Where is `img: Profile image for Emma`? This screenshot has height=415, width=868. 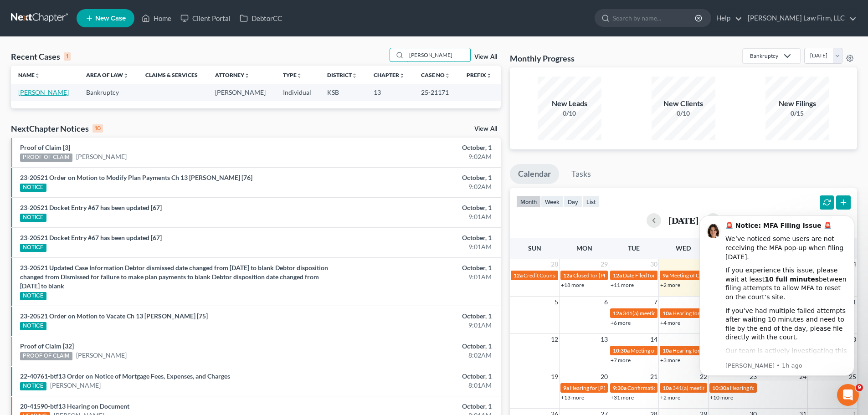 img: Profile image for Emma is located at coordinates (28, 24).